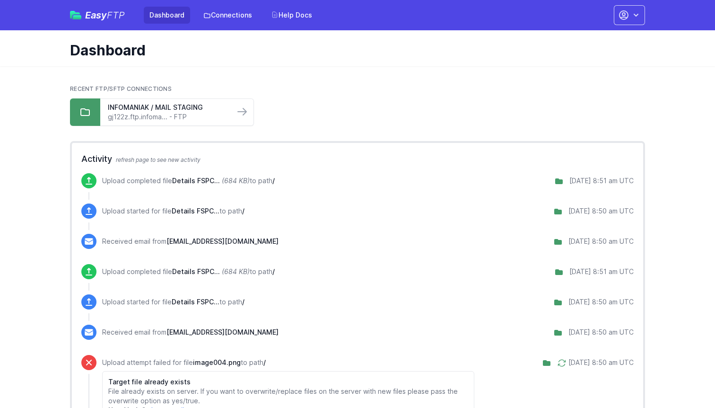 The width and height of the screenshot is (715, 408). I want to click on h6: Target file already exists, so click(288, 382).